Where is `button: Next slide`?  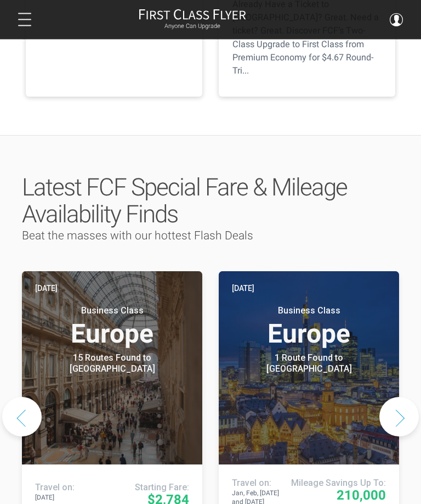
button: Next slide is located at coordinates (399, 417).